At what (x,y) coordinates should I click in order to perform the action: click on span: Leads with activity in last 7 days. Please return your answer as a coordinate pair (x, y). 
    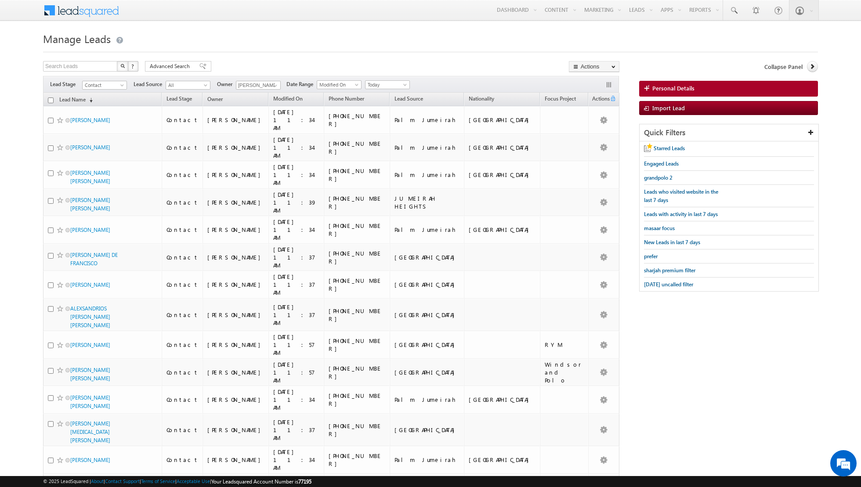
    Looking at the image, I should click on (681, 214).